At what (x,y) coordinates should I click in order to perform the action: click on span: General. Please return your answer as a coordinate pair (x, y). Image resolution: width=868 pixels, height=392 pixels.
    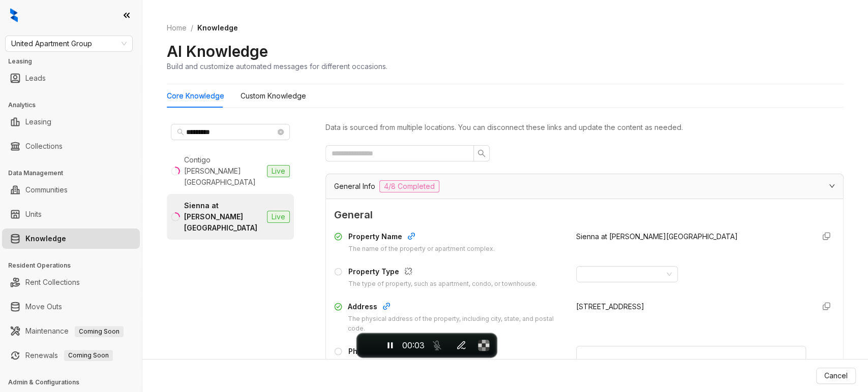
    Looking at the image, I should click on (584, 215).